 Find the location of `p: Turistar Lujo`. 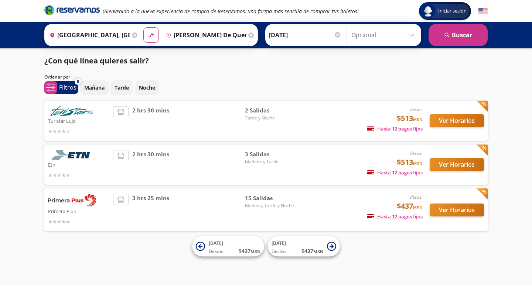

p: Turistar Lujo is located at coordinates (79, 121).